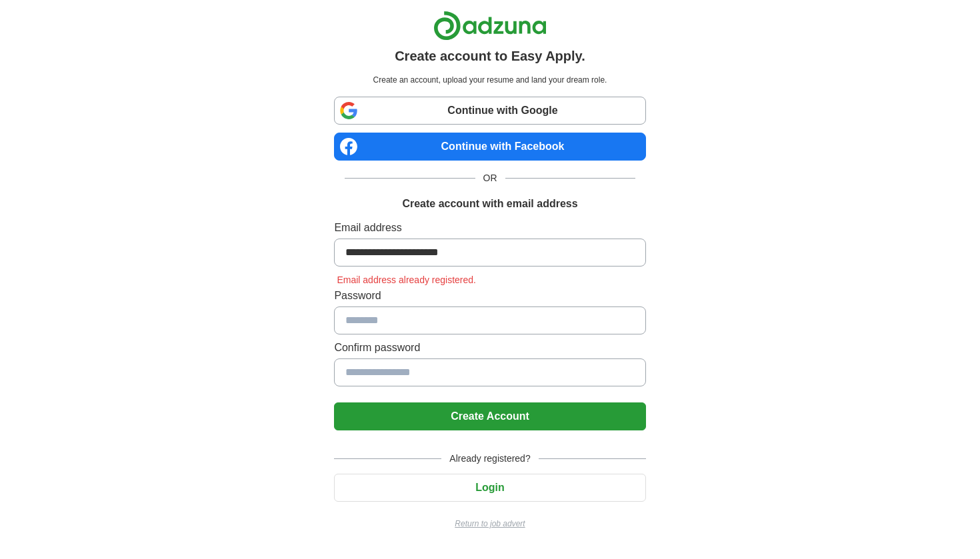 This screenshot has height=559, width=980. I want to click on img: Adzuna logo, so click(490, 25).